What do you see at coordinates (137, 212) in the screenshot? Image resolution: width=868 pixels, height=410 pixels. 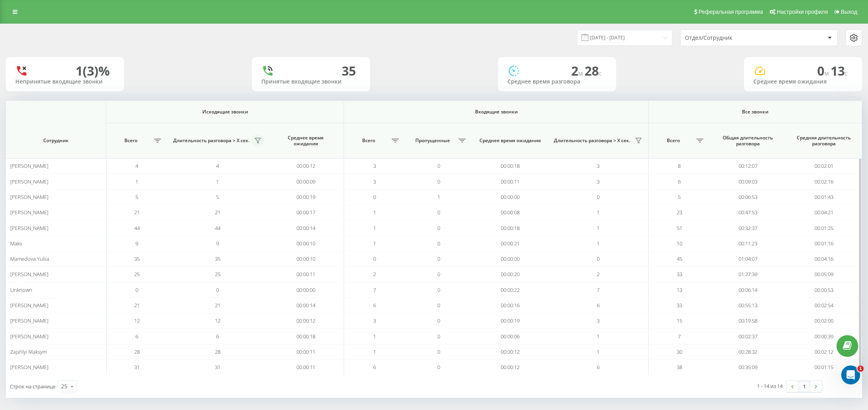 I see `span: 21` at bounding box center [137, 212].